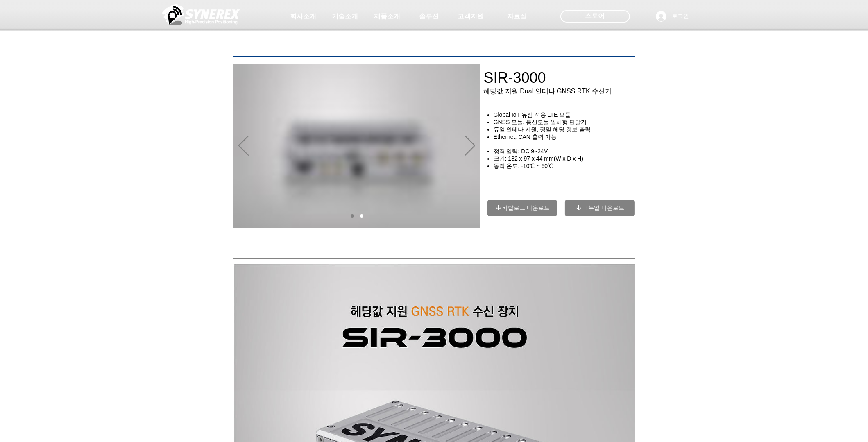 The width and height of the screenshot is (868, 442). Describe the element at coordinates (596, 16) in the screenshot. I see `span: 스토어` at that location.